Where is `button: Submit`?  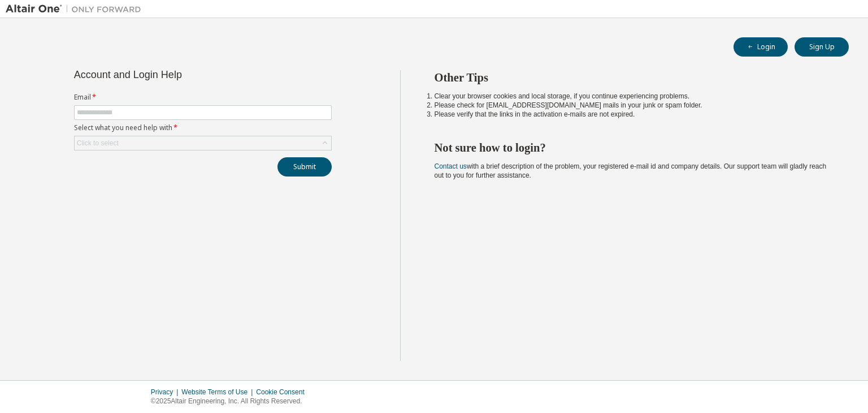 button: Submit is located at coordinates (304, 167).